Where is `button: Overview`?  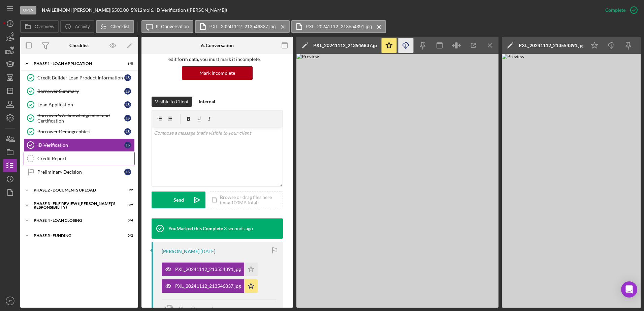
button: Overview is located at coordinates (40, 26).